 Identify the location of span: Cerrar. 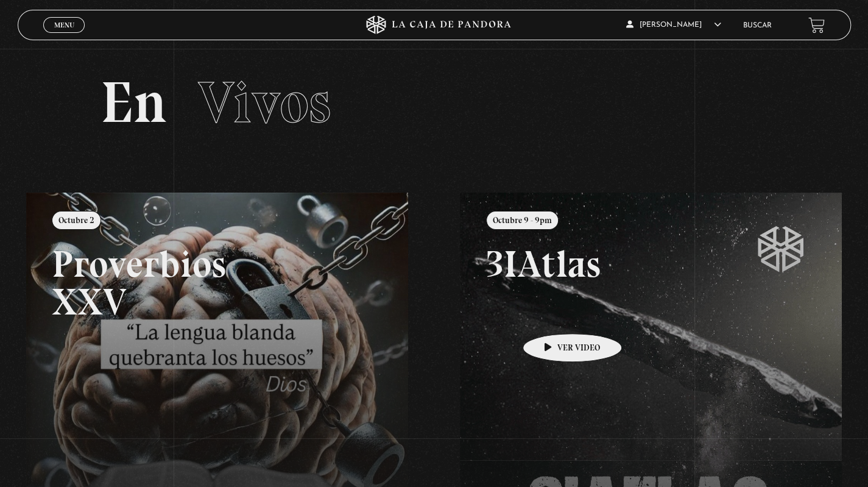
(64, 36).